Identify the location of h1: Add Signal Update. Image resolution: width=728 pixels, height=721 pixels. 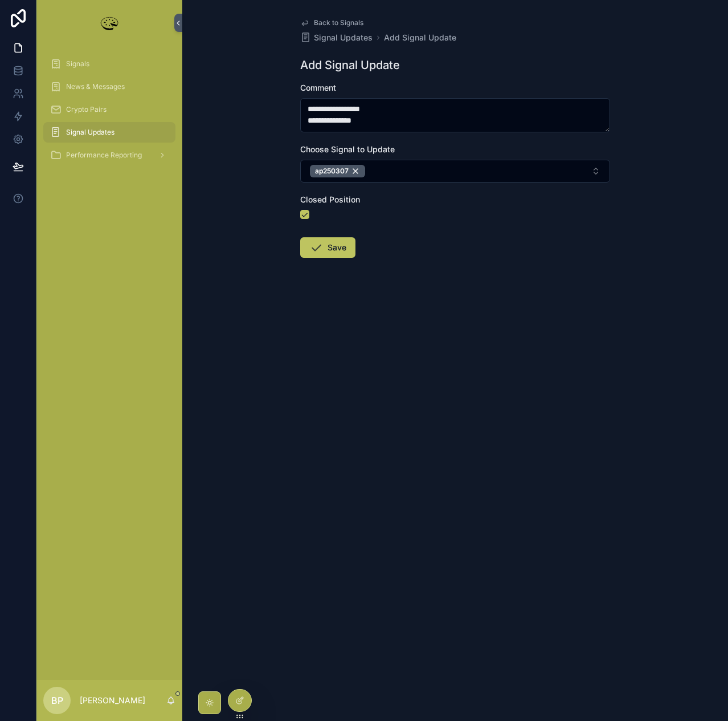
(349, 65).